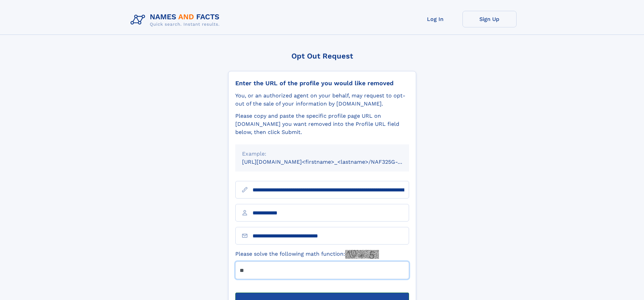  What do you see at coordinates (489, 19) in the screenshot?
I see `a: Sign Up` at bounding box center [489, 19].